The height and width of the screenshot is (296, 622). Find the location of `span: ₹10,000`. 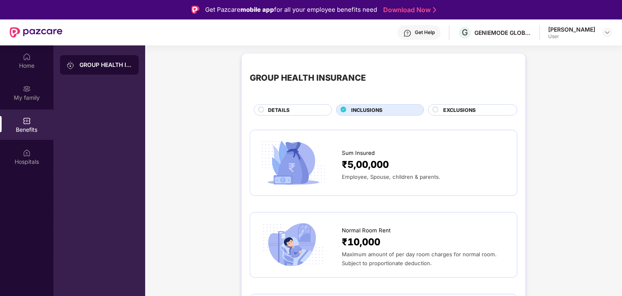

span: ₹10,000 is located at coordinates (361, 242).